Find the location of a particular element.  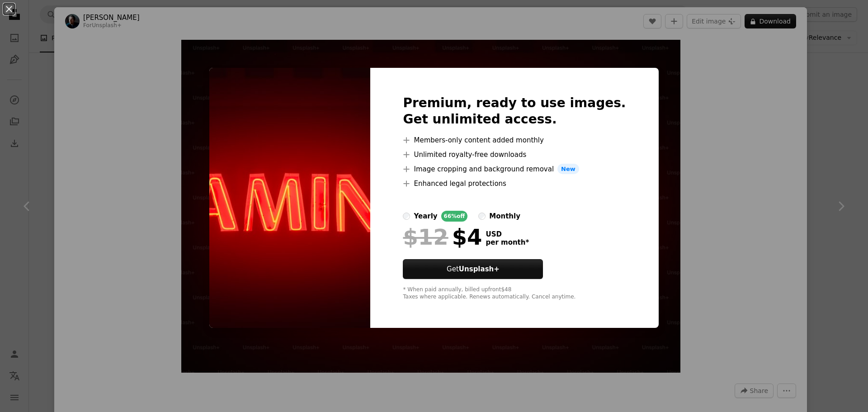

li: Enhanced legal protections is located at coordinates (514, 183).